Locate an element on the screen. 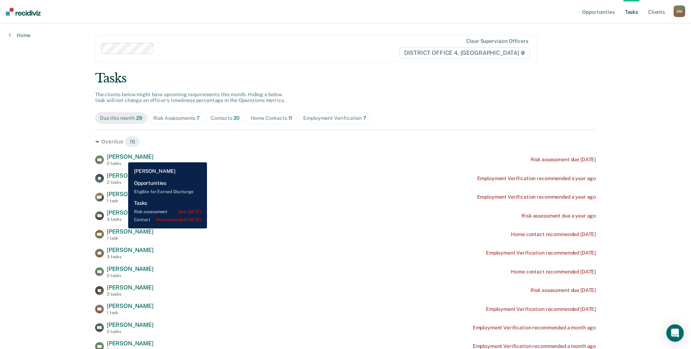 Image resolution: width=691 pixels, height=349 pixels. span: 15 is located at coordinates (132, 142).